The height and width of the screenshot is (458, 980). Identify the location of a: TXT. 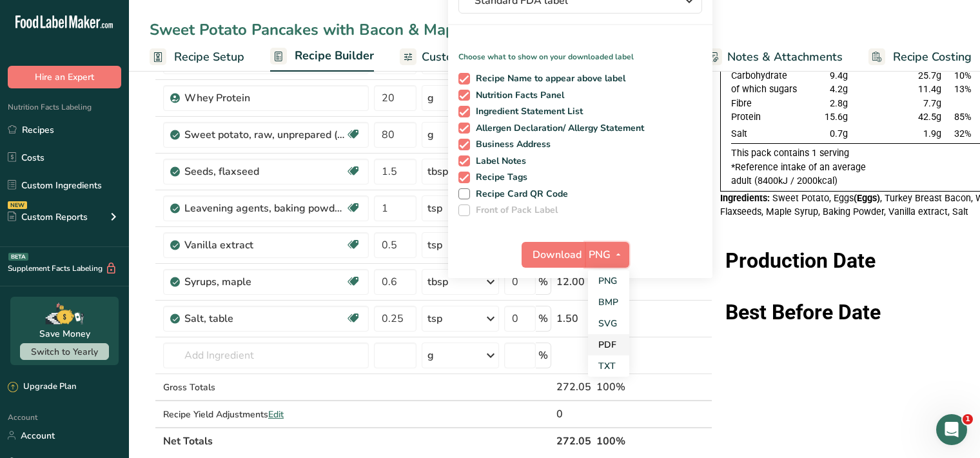
(609, 366).